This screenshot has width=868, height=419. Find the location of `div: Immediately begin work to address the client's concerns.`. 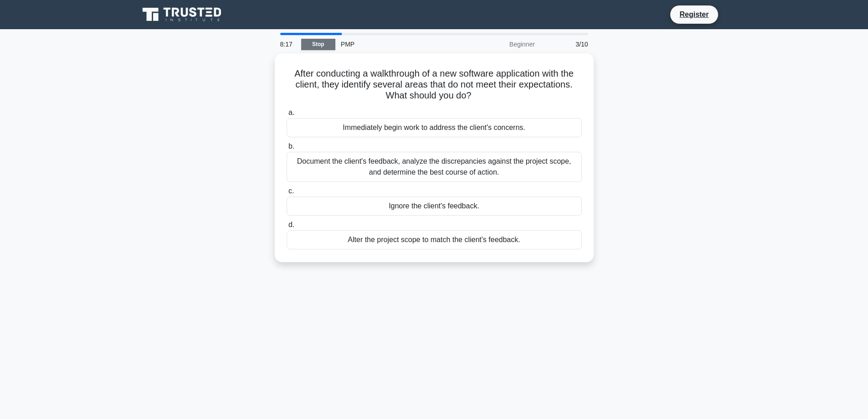

div: Immediately begin work to address the client's concerns. is located at coordinates (434, 128).